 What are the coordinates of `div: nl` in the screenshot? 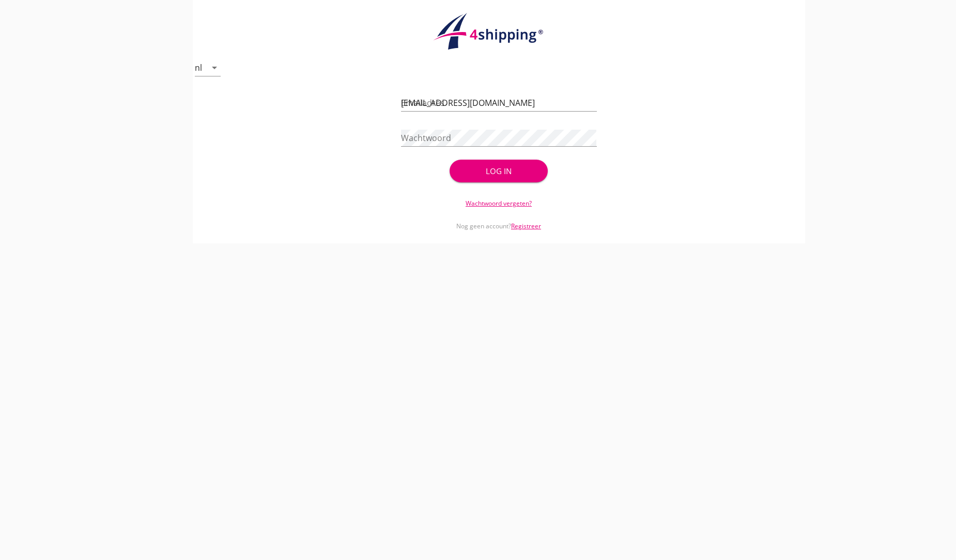 It's located at (198, 68).